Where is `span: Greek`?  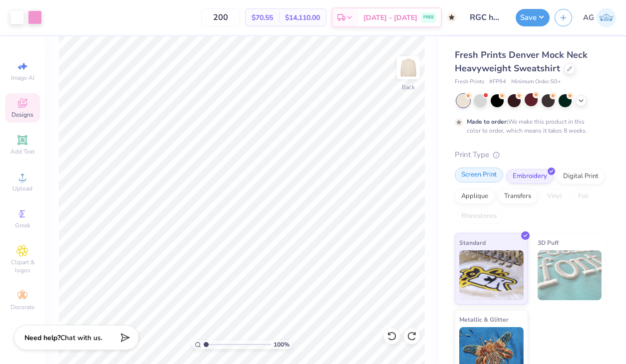 span: Greek is located at coordinates (22, 225).